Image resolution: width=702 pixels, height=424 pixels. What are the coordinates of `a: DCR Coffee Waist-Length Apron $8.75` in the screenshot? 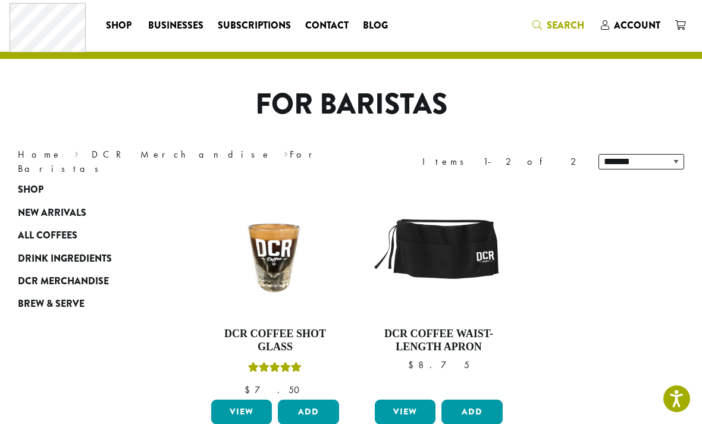 It's located at (438, 290).